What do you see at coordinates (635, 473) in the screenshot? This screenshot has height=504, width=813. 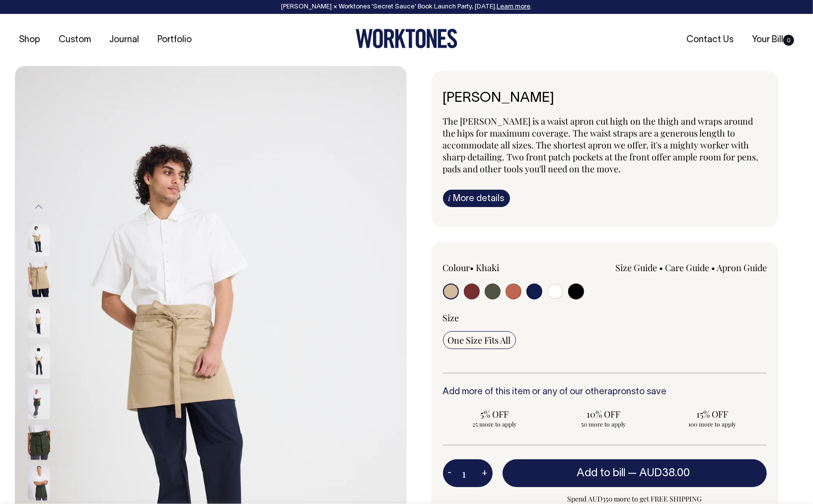 I see `button: Add to bill —AUD38.00` at bounding box center [635, 473].